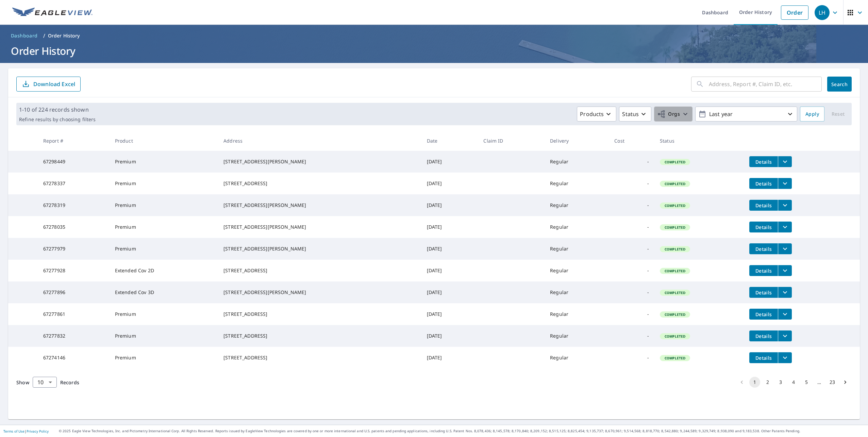 Image resolution: width=868 pixels, height=437 pixels. I want to click on p: 1-10 of 224 records shown, so click(57, 110).